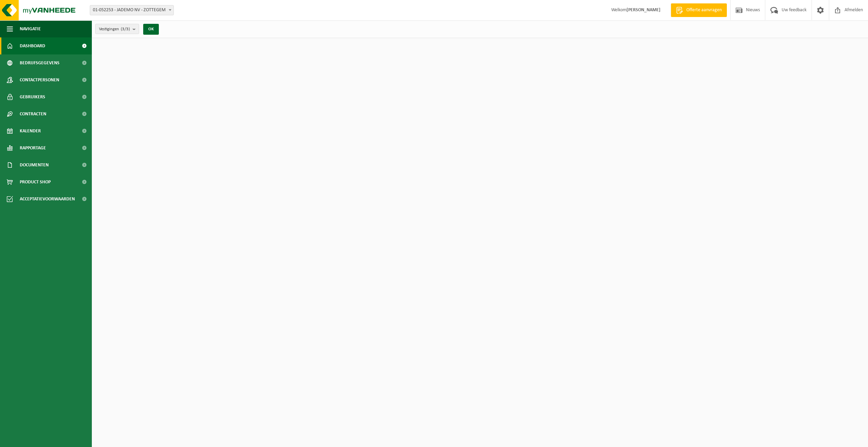 Image resolution: width=868 pixels, height=447 pixels. I want to click on span: Rapportage, so click(33, 148).